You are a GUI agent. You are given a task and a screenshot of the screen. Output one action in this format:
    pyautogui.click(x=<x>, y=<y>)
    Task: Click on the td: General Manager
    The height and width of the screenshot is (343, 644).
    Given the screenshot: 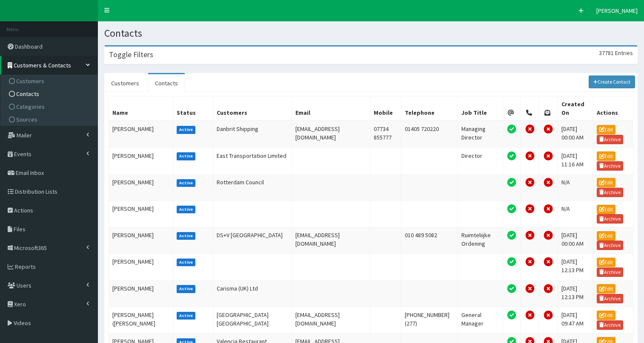 What is the action you would take?
    pyautogui.click(x=480, y=320)
    